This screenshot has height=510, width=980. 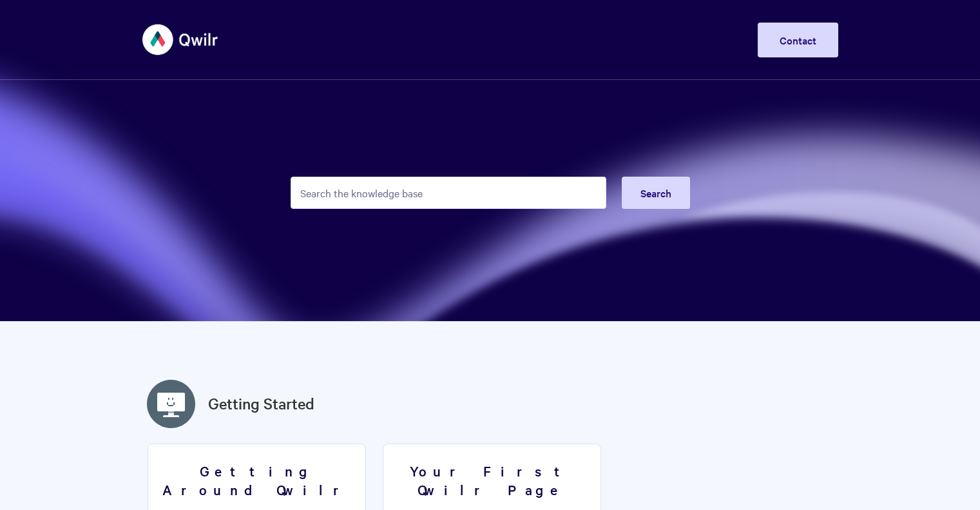 I want to click on span: Search, so click(x=655, y=192).